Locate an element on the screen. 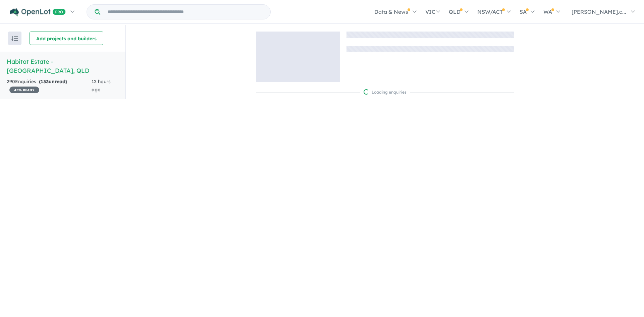  button: Add projects and builders is located at coordinates (66, 38).